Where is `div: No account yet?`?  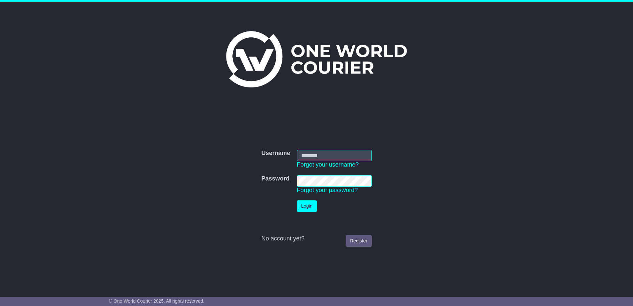 div: No account yet? is located at coordinates (316, 239).